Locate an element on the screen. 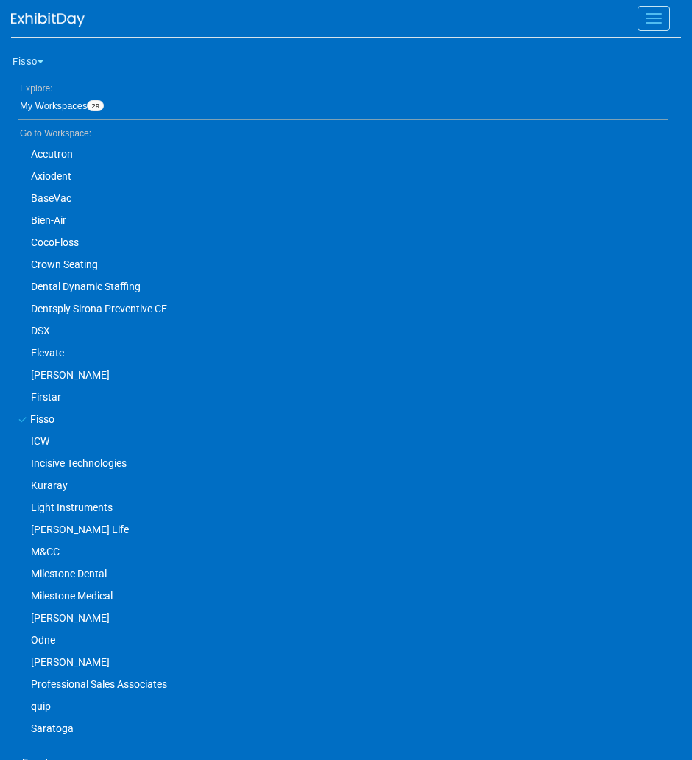  a: Milestone Medical is located at coordinates (339, 596).